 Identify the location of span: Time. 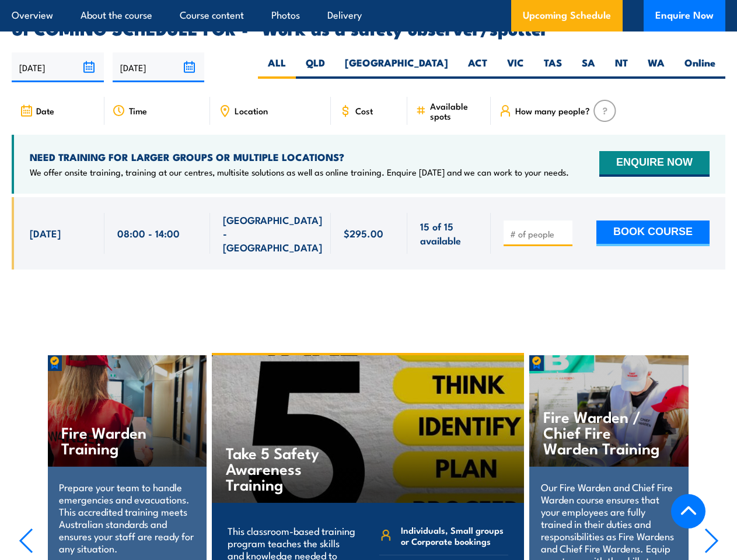
(137, 110).